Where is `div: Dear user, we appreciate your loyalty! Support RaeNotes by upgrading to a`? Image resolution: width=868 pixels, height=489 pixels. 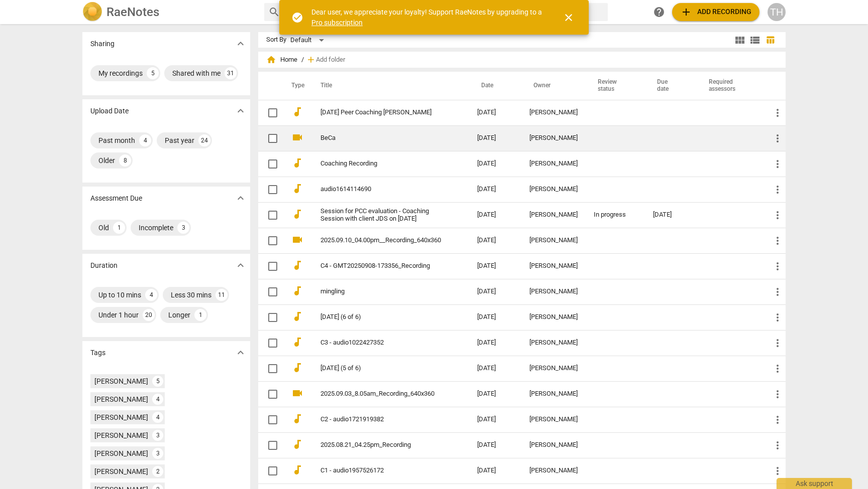 div: Dear user, we appreciate your loyalty! Support RaeNotes by upgrading to a is located at coordinates (428, 17).